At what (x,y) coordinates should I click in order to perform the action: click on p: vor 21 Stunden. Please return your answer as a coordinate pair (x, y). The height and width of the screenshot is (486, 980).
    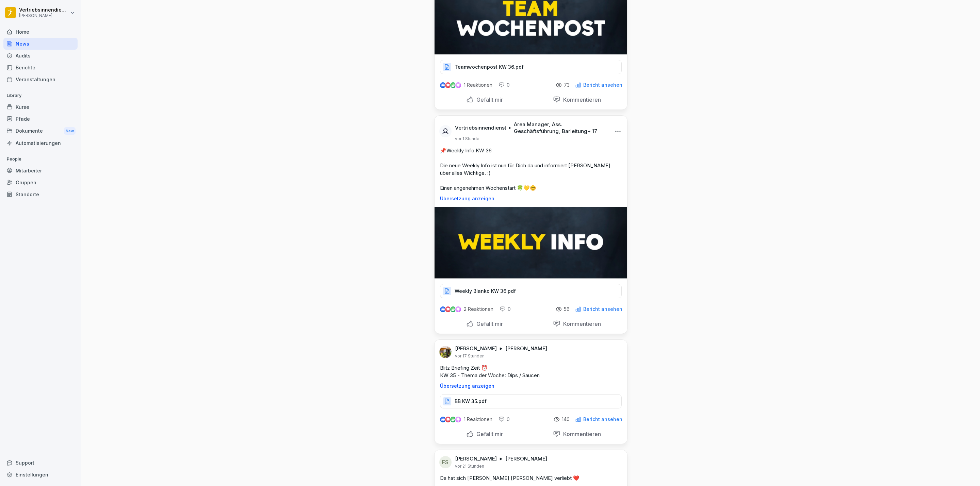
    Looking at the image, I should click on (470, 466).